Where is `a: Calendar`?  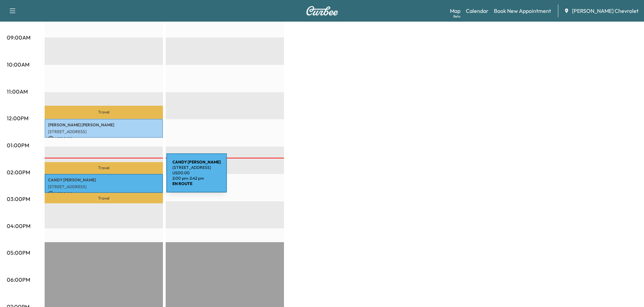
a: Calendar is located at coordinates (477, 11).